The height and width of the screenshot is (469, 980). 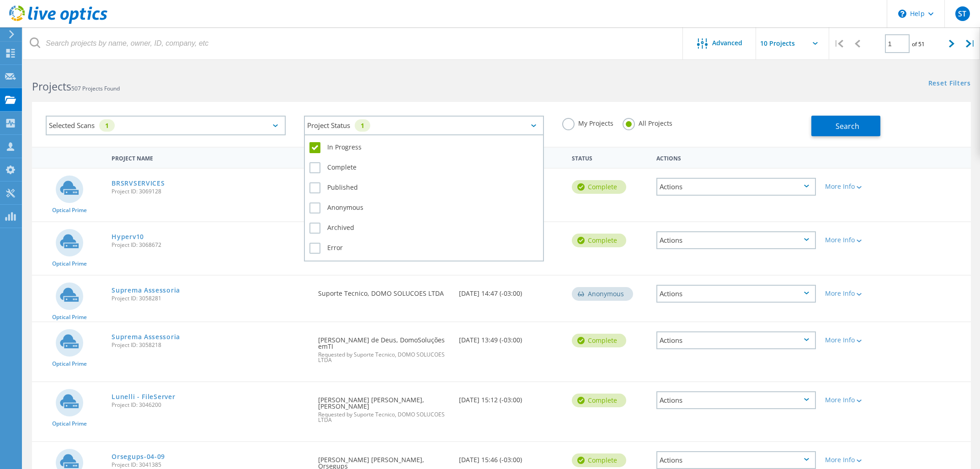 I want to click on div: Selected Scans, so click(x=166, y=125).